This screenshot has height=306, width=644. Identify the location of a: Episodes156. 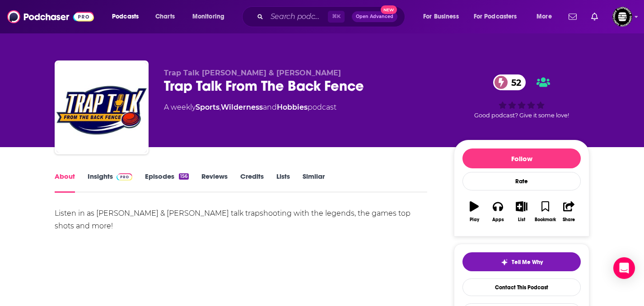
(167, 182).